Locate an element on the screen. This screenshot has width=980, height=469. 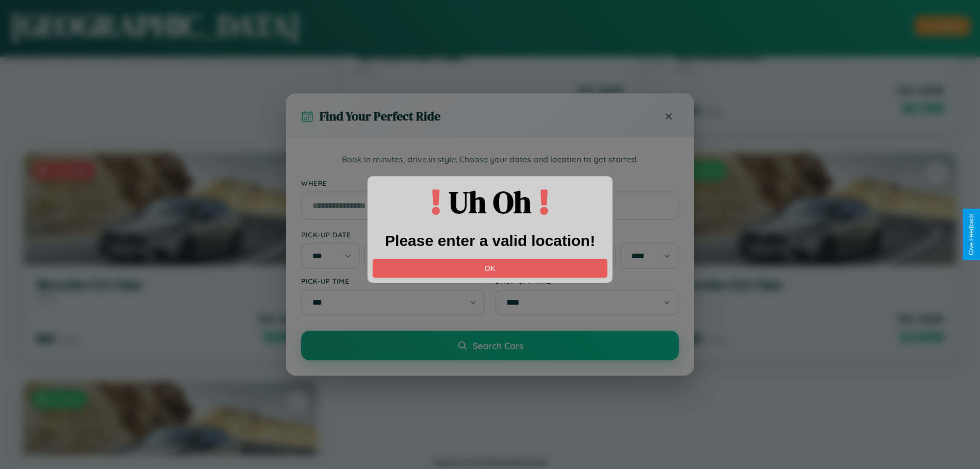
label: Pick-up Date is located at coordinates (392, 234).